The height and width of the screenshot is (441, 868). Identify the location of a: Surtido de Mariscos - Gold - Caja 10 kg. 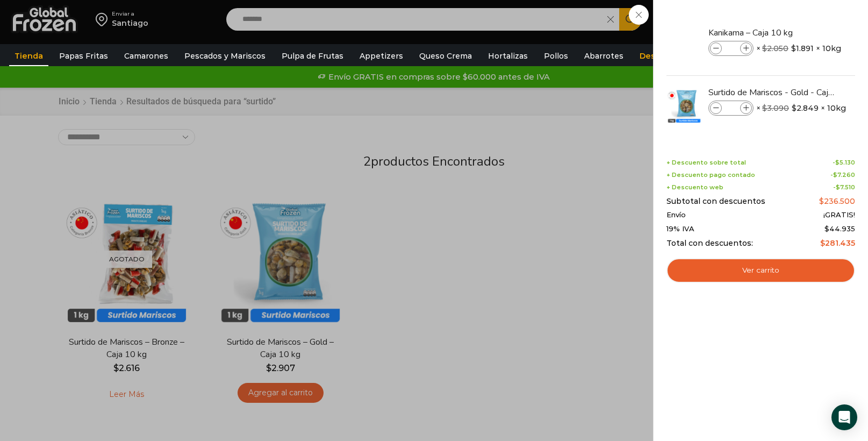
(772, 92).